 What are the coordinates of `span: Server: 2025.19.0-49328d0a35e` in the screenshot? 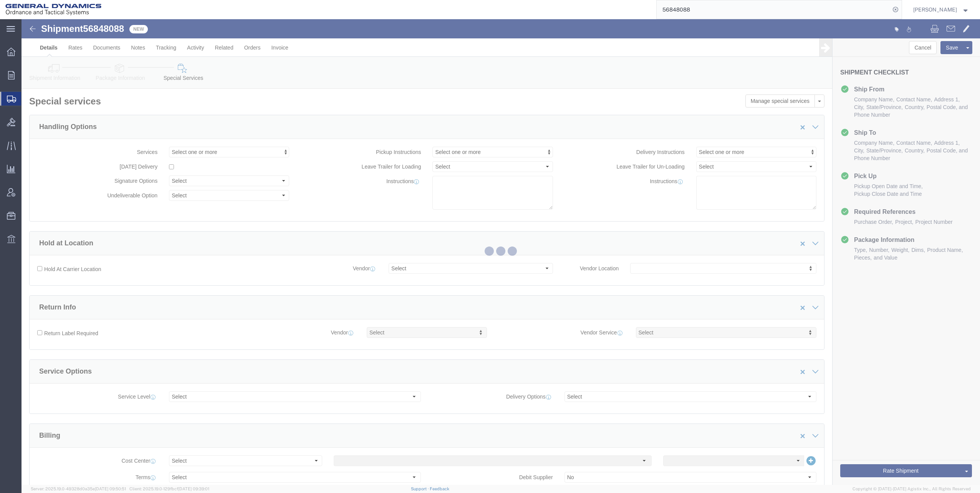 It's located at (78, 489).